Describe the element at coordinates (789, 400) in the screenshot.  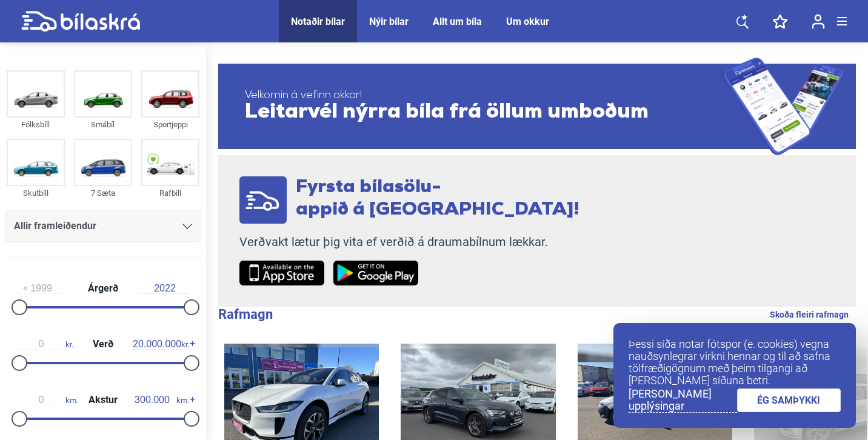
I see `a: ÉG SAMÞYKKI` at that location.